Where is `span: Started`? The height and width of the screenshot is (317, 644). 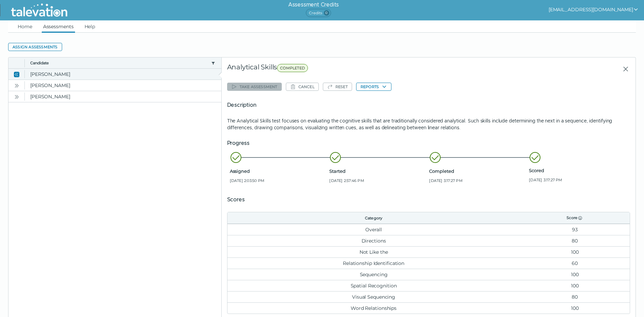 span: Started is located at coordinates (378, 171).